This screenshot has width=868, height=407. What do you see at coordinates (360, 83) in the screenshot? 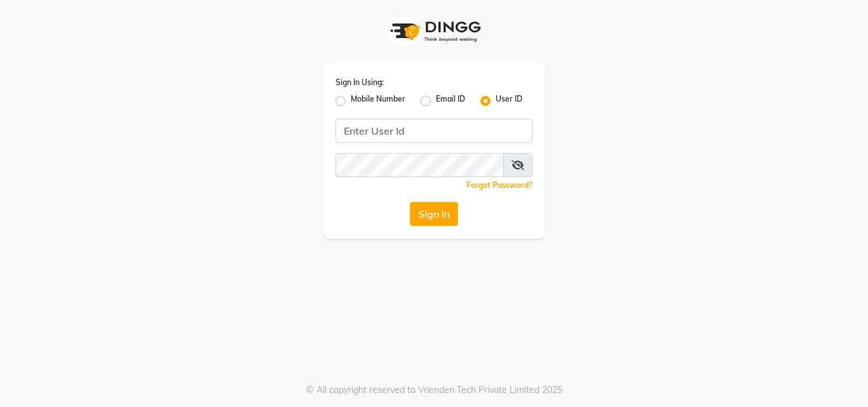
I see `label: Sign In Using:` at bounding box center [360, 83].